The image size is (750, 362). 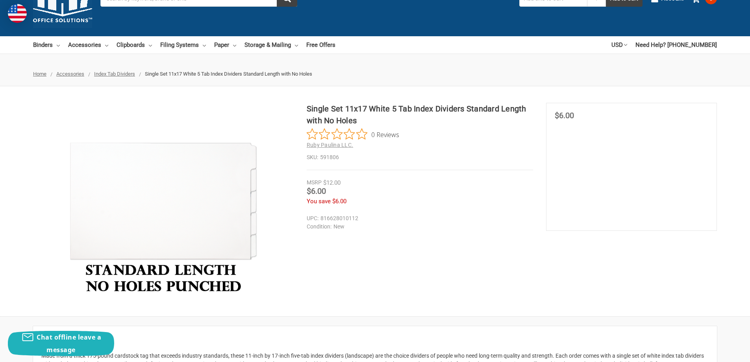 What do you see at coordinates (420, 115) in the screenshot?
I see `h1: Single Set 11x17 White 5 Tab Index Dividers Standard Length with No Holes` at bounding box center [420, 115].